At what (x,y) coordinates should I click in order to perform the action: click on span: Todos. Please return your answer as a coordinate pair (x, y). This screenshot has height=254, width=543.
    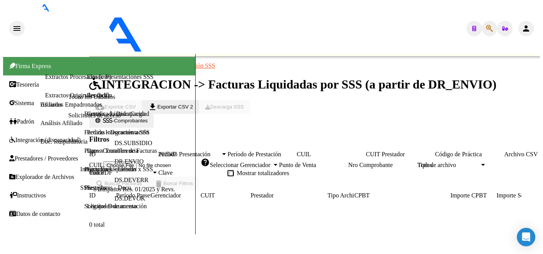
    Looking at the image, I should click on (425, 165).